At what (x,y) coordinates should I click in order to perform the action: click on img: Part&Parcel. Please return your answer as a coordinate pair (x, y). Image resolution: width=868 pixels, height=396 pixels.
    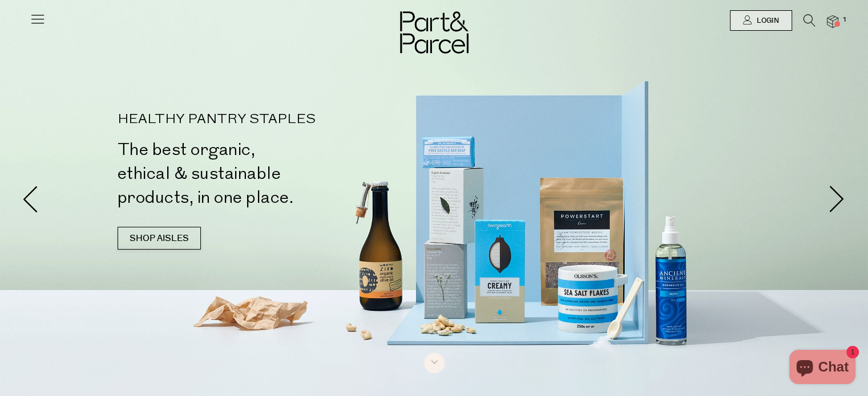
    Looking at the image, I should click on (434, 32).